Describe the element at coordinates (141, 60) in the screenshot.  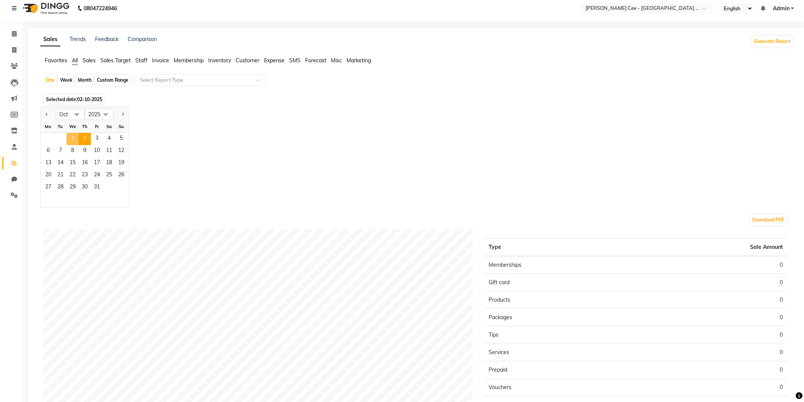
I see `span: Staff` at that location.